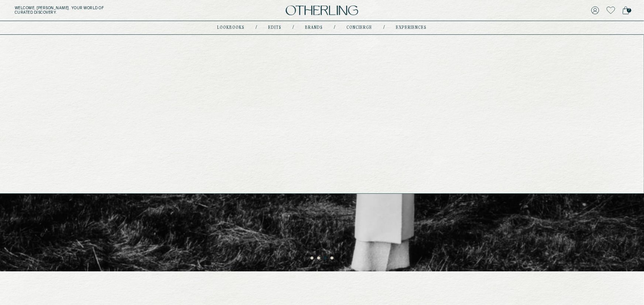 The width and height of the screenshot is (644, 305). What do you see at coordinates (359, 28) in the screenshot?
I see `a: concierge` at bounding box center [359, 28].